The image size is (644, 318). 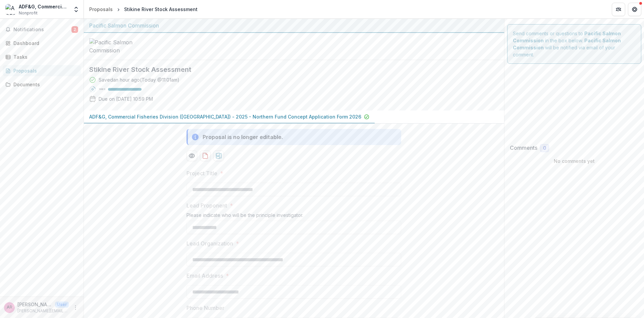 What do you see at coordinates (11, 9) in the screenshot?
I see `img: ADF&G, Commercial Fisheries Division (Juneau)` at bounding box center [11, 9].